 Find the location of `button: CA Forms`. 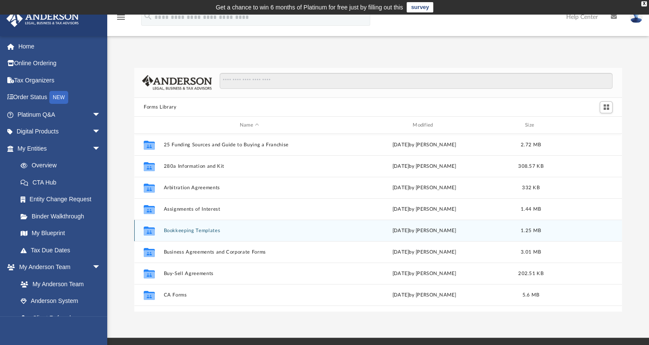

button: CA Forms is located at coordinates (249, 295).